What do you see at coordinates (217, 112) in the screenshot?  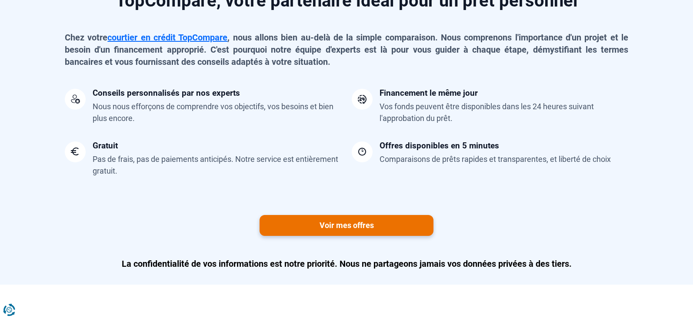 I see `div: Nous nous efforçons de comprendre vos objectifs, vos besoins et bien plus encore.` at bounding box center [217, 112].